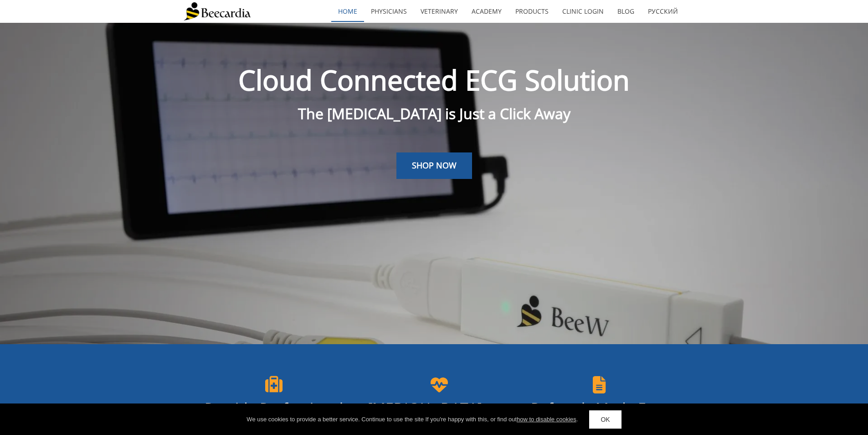 Image resolution: width=868 pixels, height=435 pixels. I want to click on a: home, so click(348, 11).